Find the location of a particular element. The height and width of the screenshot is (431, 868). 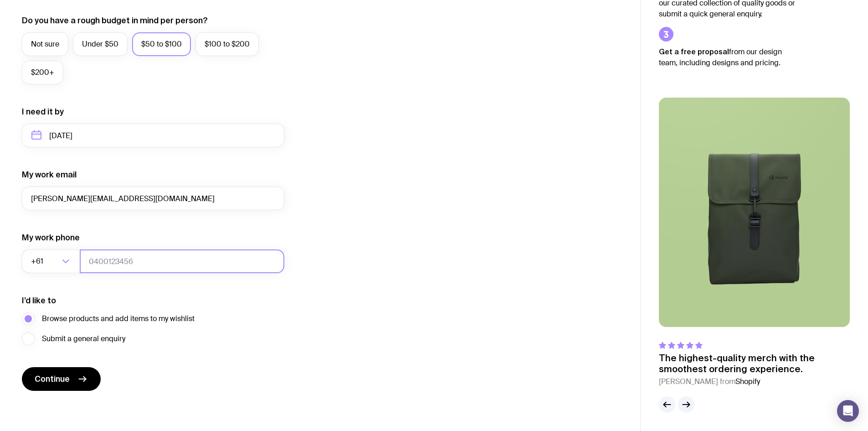

p: from our design team, including designs and pricing. is located at coordinates (727, 57).